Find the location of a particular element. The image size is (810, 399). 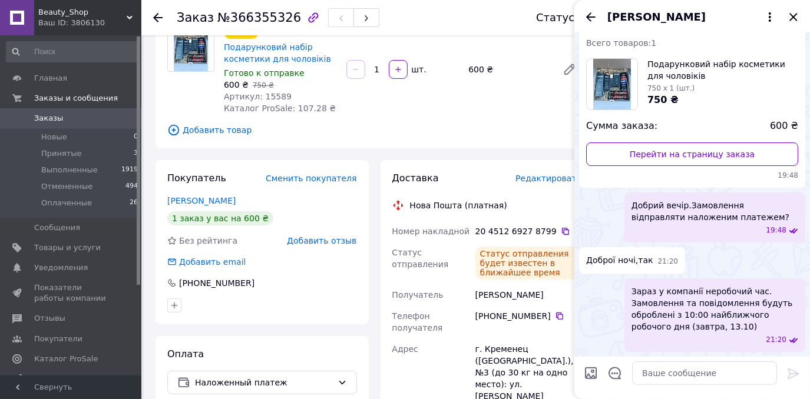

span: 26 is located at coordinates (134, 203).